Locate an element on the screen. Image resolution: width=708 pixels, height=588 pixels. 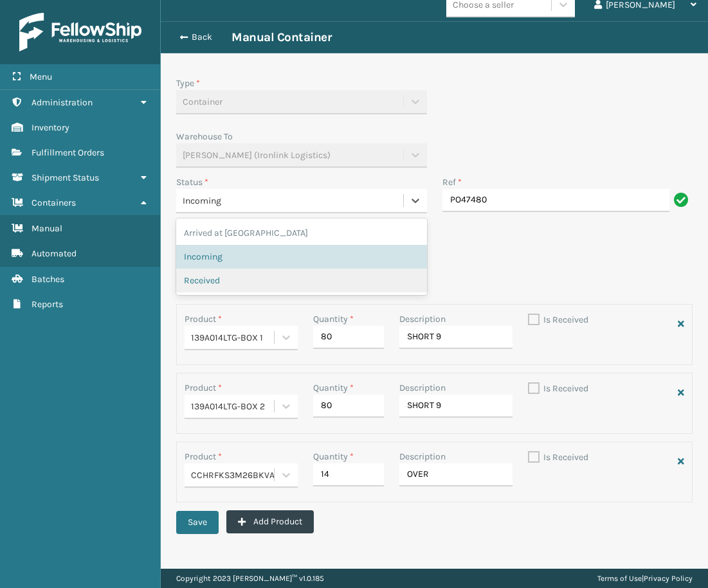
span: Inventory is located at coordinates (50, 127).